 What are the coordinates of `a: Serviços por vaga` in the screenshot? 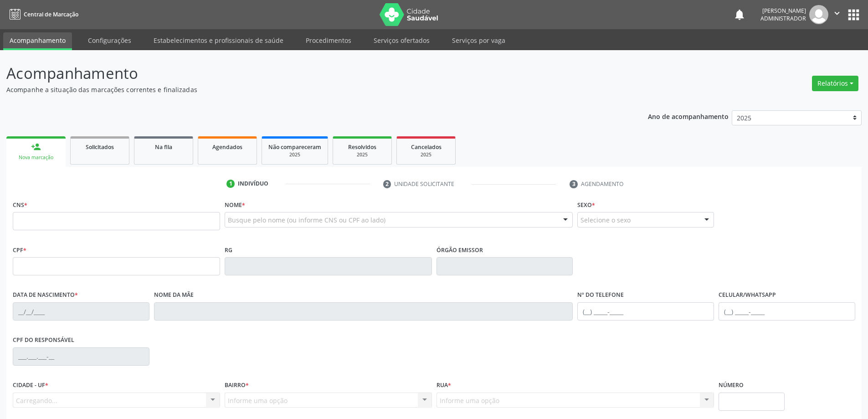 It's located at (479, 40).